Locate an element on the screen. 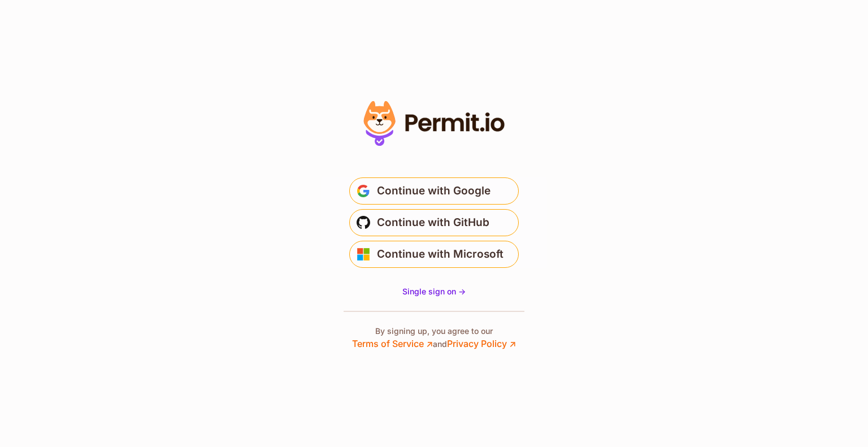 The image size is (868, 447). button: Continue with GitHub is located at coordinates (434, 223).